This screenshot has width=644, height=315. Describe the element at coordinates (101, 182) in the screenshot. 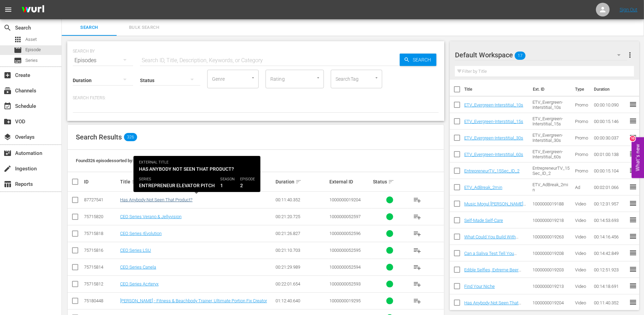

I see `div: ID` at that location.